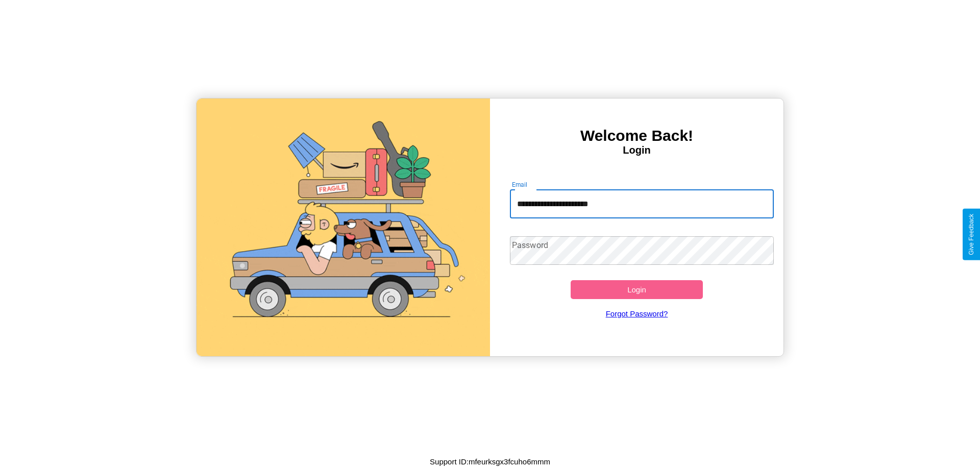 The image size is (980, 469). What do you see at coordinates (637, 313) in the screenshot?
I see `a: Forgot Password?` at bounding box center [637, 313].